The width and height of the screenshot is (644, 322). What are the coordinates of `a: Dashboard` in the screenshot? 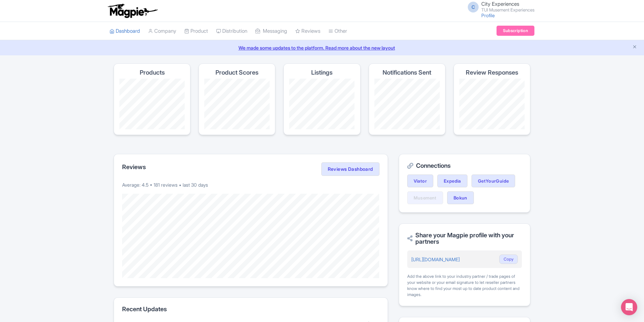 It's located at (125, 31).